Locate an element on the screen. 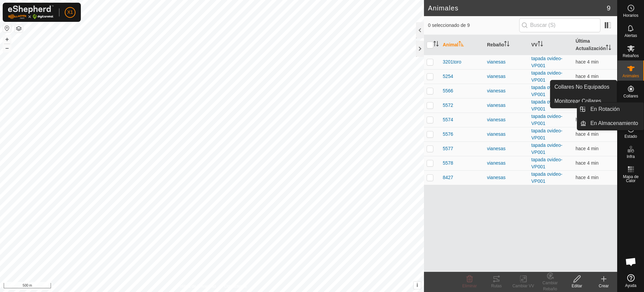 Image resolution: width=644 pixels, height=292 pixels. a: En Almacenamiento is located at coordinates (615, 123).